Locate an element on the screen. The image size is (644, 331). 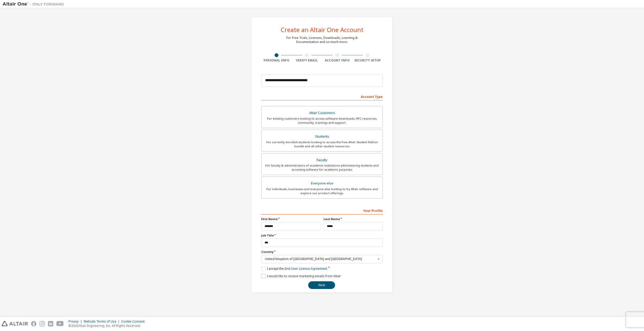
label: Job Title is located at coordinates (322, 235).